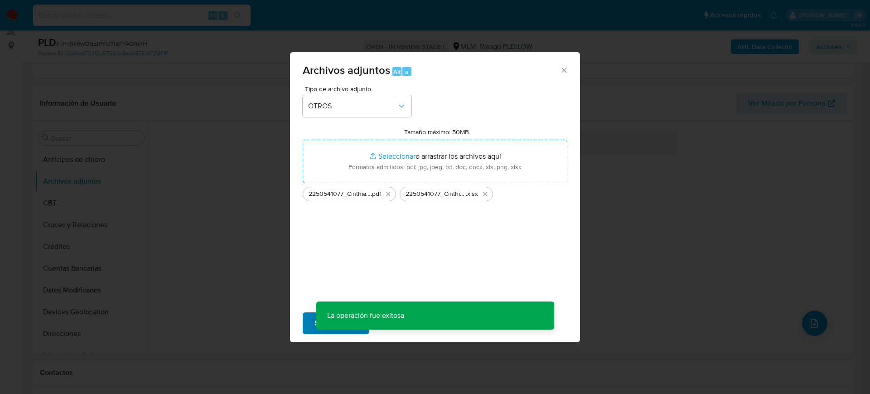 The width and height of the screenshot is (870, 394). Describe the element at coordinates (485, 194) in the screenshot. I see `button: Eliminar 2250541077_Cinthia Ivonne Ceron_2025.xlsx` at that location.